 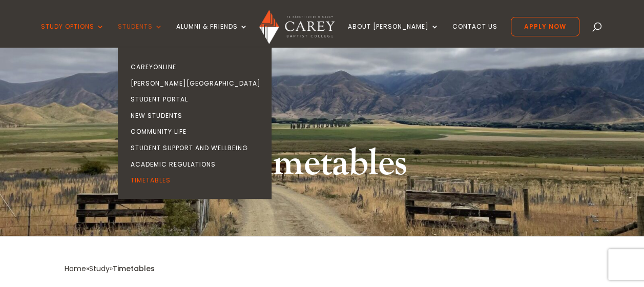 I want to click on a: CareyOnline, so click(x=197, y=67).